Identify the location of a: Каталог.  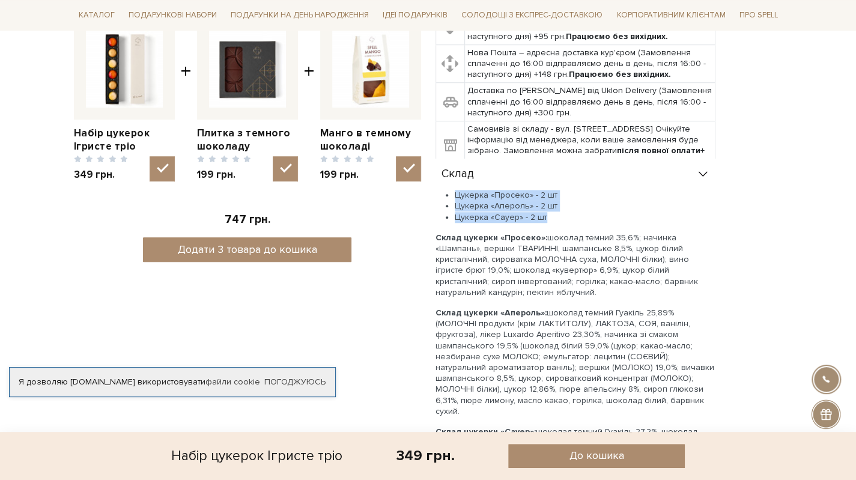
(97, 15).